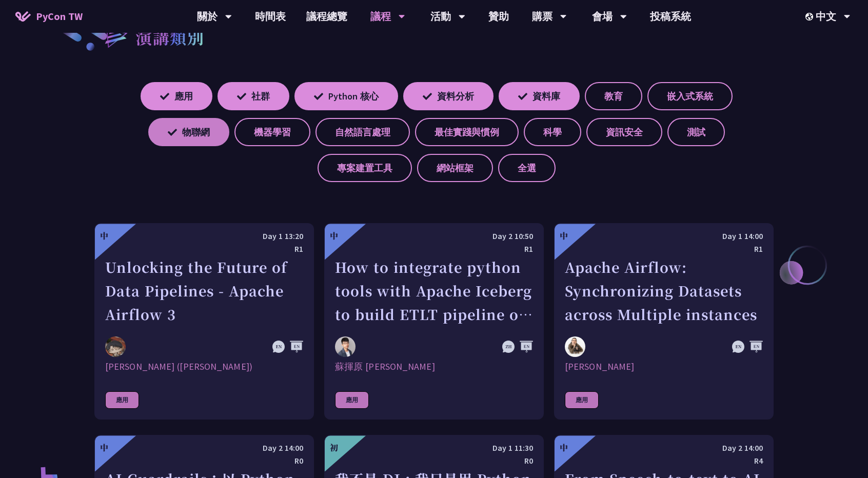 The image size is (868, 478). Describe the element at coordinates (552, 132) in the screenshot. I see `label: 科學` at that location.